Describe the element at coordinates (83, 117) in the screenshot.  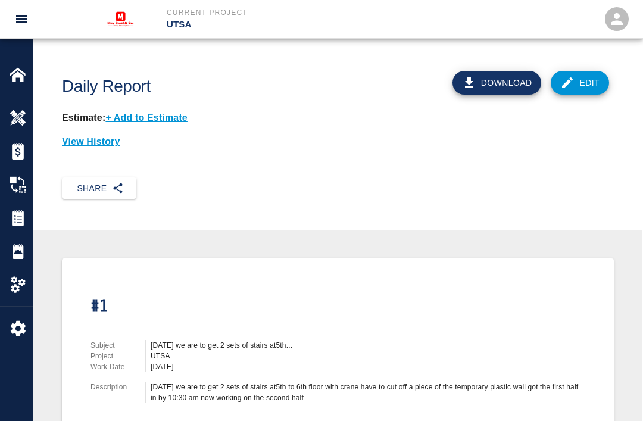
I see `strong: Estimate:` at that location.